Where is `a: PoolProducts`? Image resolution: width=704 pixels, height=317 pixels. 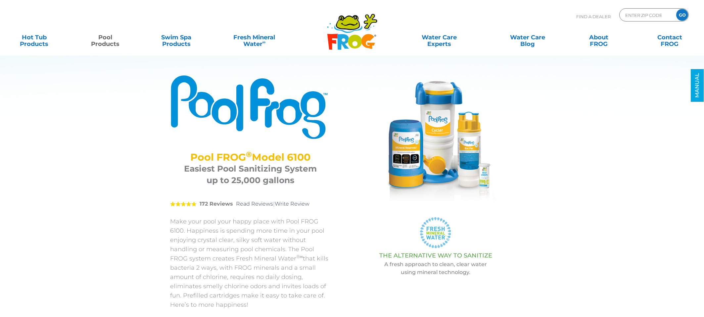 a: PoolProducts is located at coordinates (105, 37).